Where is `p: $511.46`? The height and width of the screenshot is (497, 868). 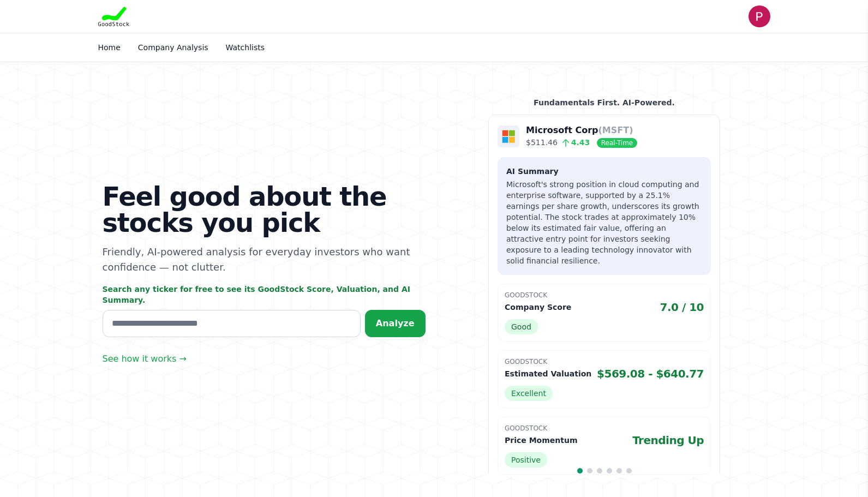
p: $511.46 is located at coordinates (581, 142).